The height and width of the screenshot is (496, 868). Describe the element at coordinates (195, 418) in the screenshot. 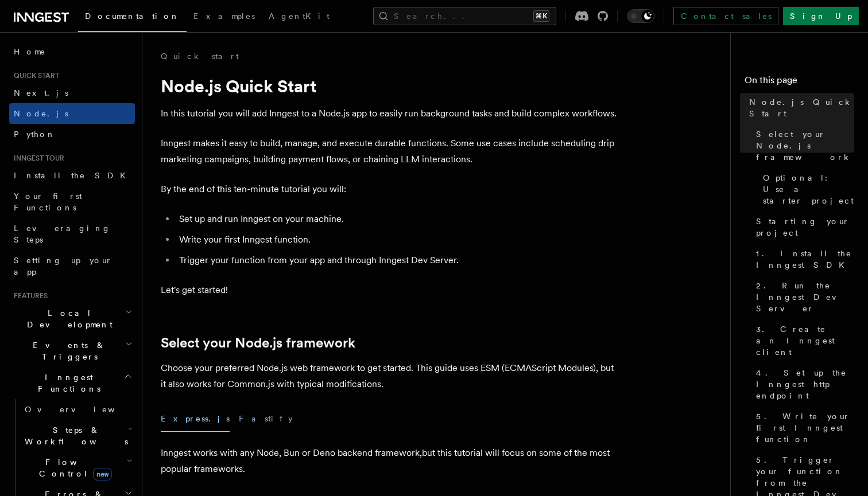

I see `button: Express.js` at that location.